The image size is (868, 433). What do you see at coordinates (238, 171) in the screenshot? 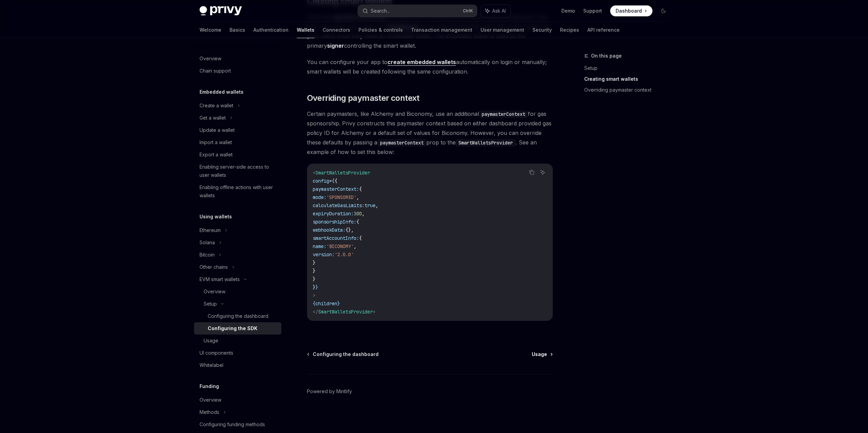
I see `a: Enabling server-side access to user wallets` at bounding box center [238, 171].